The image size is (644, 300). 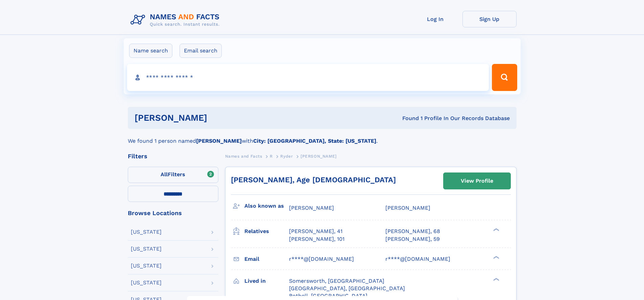 What do you see at coordinates (477, 181) in the screenshot?
I see `div: View Profile` at bounding box center [477, 181].